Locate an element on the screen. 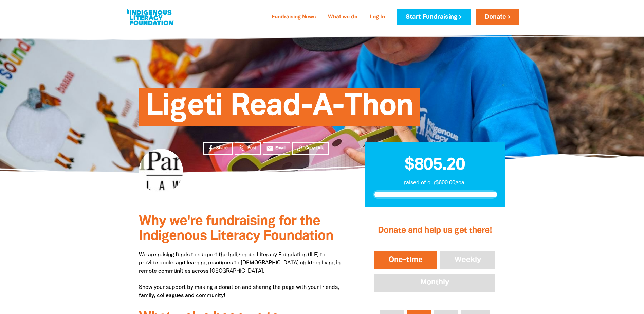 The width and height of the screenshot is (644, 314). span: Post is located at coordinates (252, 148).